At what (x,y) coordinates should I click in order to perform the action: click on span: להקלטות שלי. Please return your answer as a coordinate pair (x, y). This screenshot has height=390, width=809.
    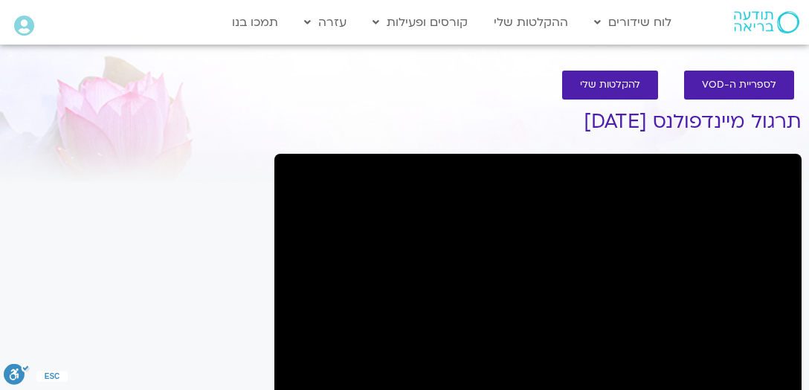
    Looking at the image, I should click on (610, 85).